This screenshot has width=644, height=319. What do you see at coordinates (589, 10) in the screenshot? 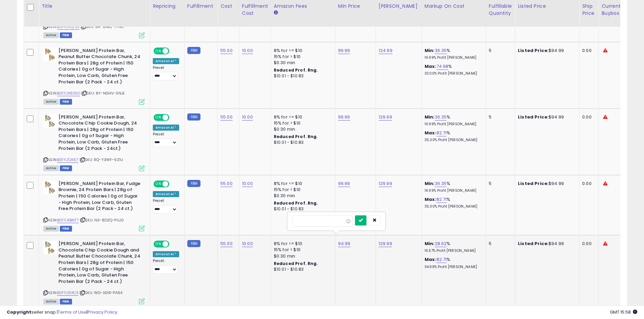
I see `div: Ship Price` at bounding box center [589, 10].